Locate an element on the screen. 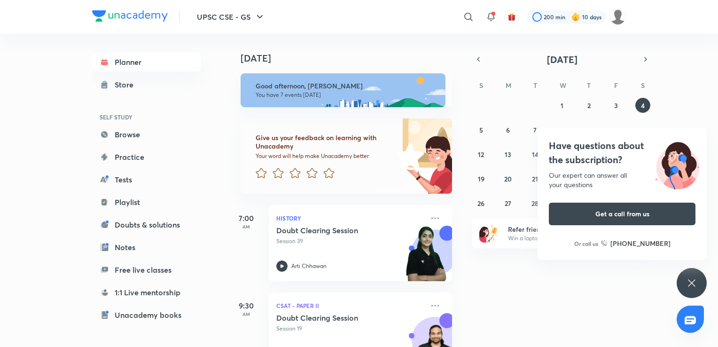 The image size is (718, 347). a: Tests is located at coordinates (147, 179).